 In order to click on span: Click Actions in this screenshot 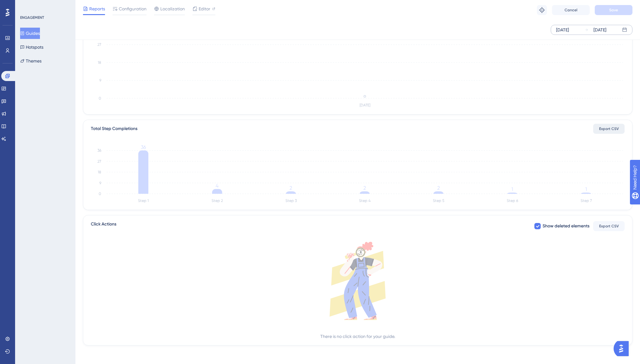, I will do `click(103, 226)`.